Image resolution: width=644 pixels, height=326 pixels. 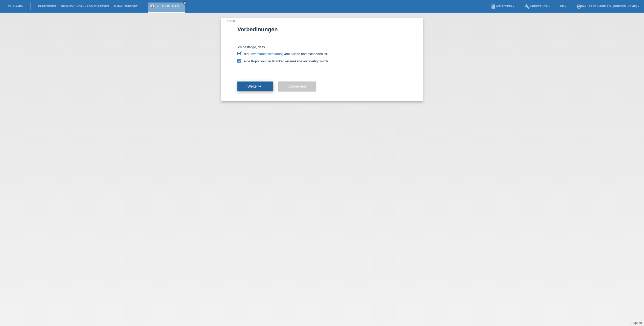 I want to click on h1: Vorbedinungen, so click(x=322, y=29).